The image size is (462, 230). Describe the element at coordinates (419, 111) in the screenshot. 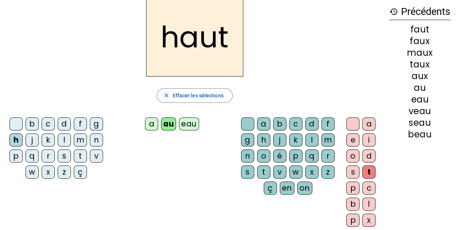

I see `div: veau` at that location.